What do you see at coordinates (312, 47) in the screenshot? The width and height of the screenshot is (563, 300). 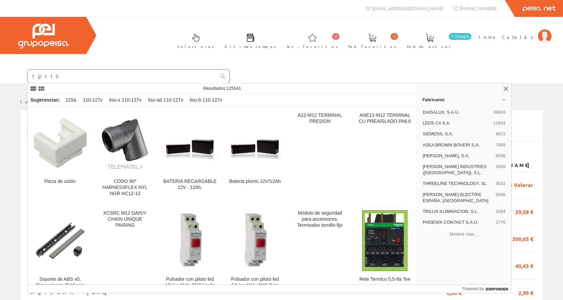 I see `span: Art. favoritos` at bounding box center [312, 47].